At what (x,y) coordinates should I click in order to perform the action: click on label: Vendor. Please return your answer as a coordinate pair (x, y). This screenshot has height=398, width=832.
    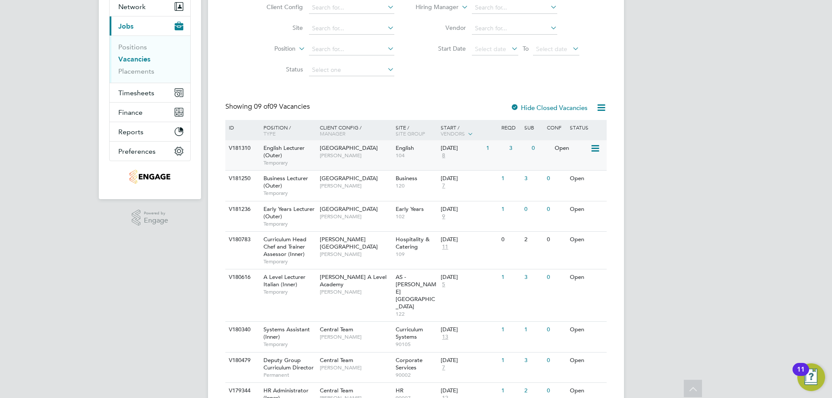
    Looking at the image, I should click on (440, 28).